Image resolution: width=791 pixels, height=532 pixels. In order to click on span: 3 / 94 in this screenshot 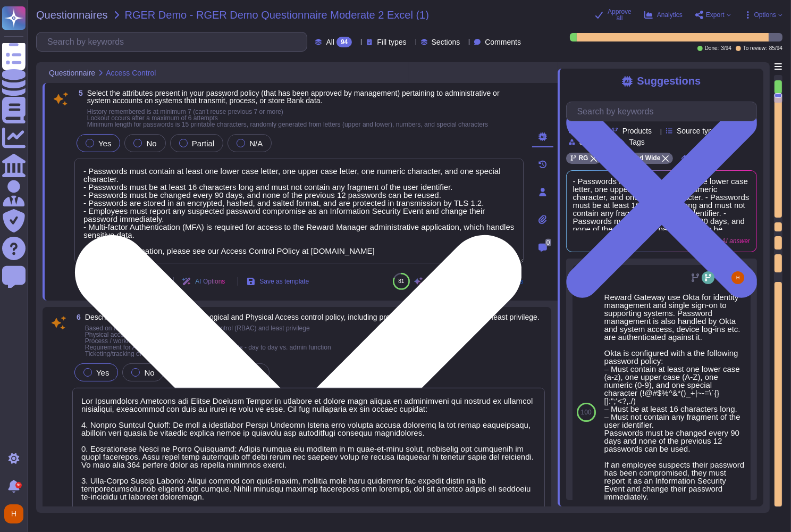, I will do `click(726, 48)`.